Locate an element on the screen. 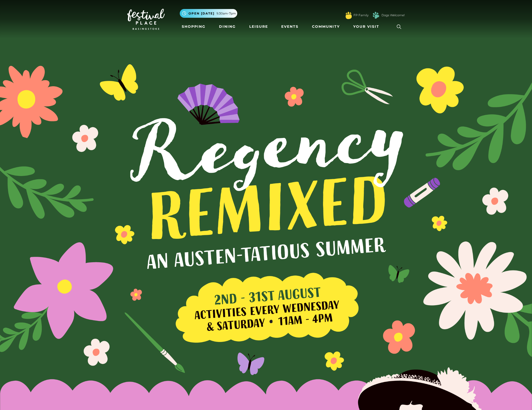  a: Community is located at coordinates (326, 27).